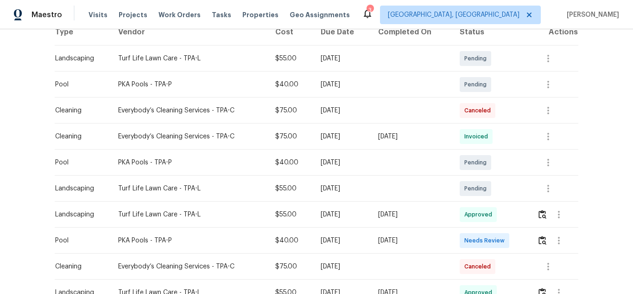 The height and width of the screenshot is (294, 633). What do you see at coordinates (554, 32) in the screenshot?
I see `th: Actions` at bounding box center [554, 32].